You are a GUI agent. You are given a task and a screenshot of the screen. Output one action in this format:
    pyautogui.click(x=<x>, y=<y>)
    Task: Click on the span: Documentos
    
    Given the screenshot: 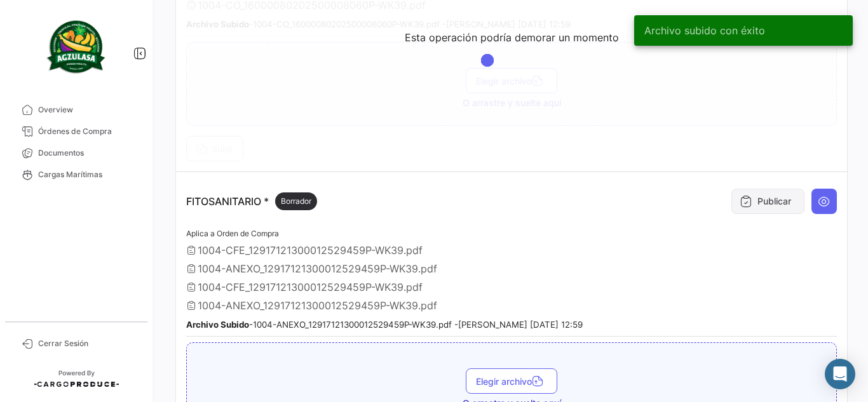 What is the action you would take?
    pyautogui.click(x=88, y=153)
    